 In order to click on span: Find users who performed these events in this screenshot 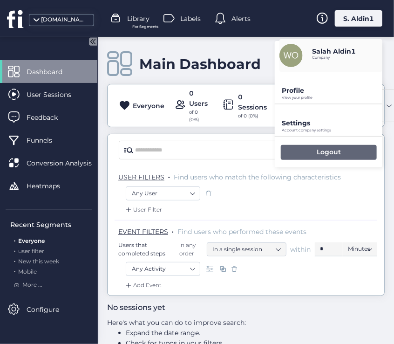, I will do `click(242, 231)`.